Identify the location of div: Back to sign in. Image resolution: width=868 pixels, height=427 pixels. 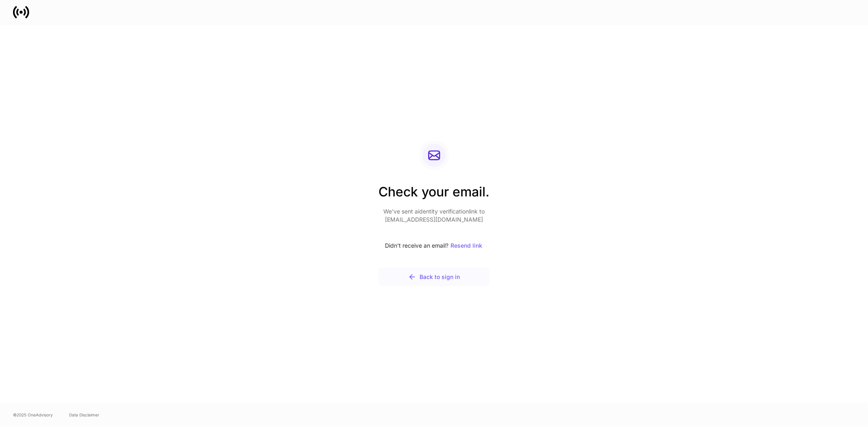
(434, 277).